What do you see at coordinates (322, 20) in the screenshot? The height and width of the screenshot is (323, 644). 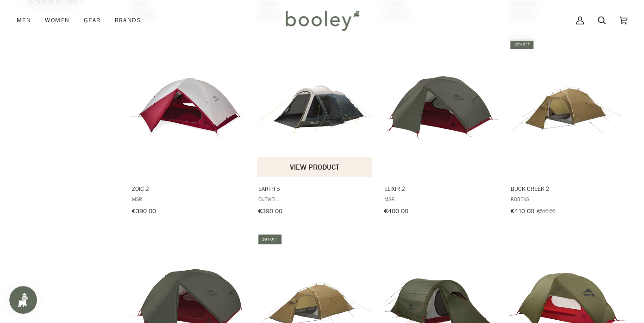 I see `img: Booley` at bounding box center [322, 20].